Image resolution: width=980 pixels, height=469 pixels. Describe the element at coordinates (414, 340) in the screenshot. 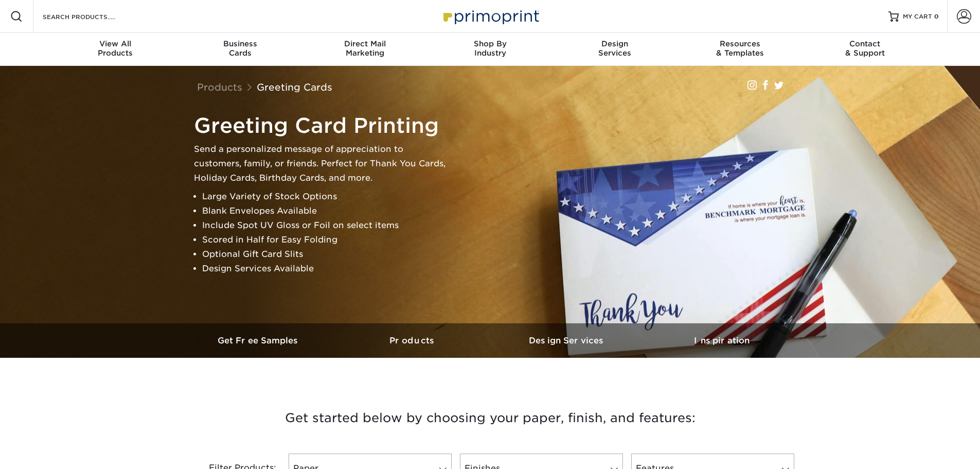

I see `h3: Products` at that location.